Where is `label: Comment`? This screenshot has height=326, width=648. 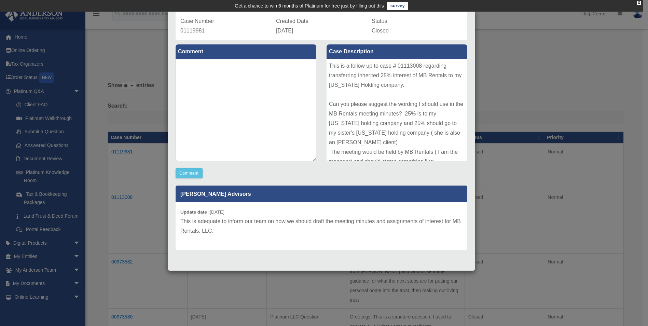 label: Comment is located at coordinates (246, 52).